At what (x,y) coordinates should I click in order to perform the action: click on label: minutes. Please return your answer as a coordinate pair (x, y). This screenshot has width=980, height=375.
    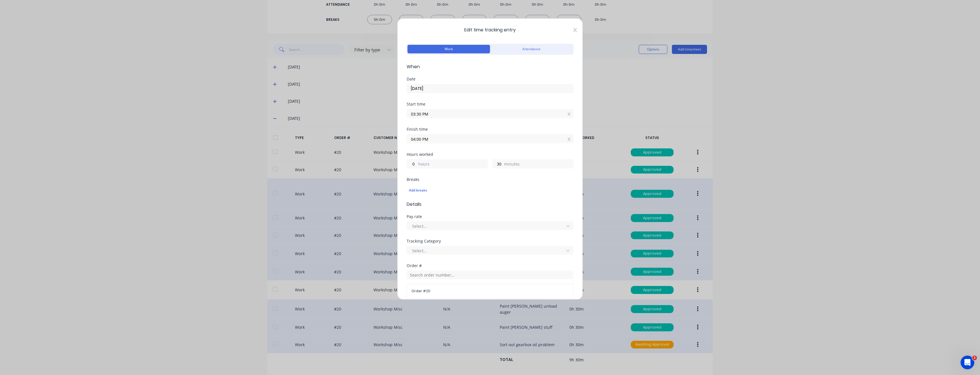
    Looking at the image, I should click on (538, 164).